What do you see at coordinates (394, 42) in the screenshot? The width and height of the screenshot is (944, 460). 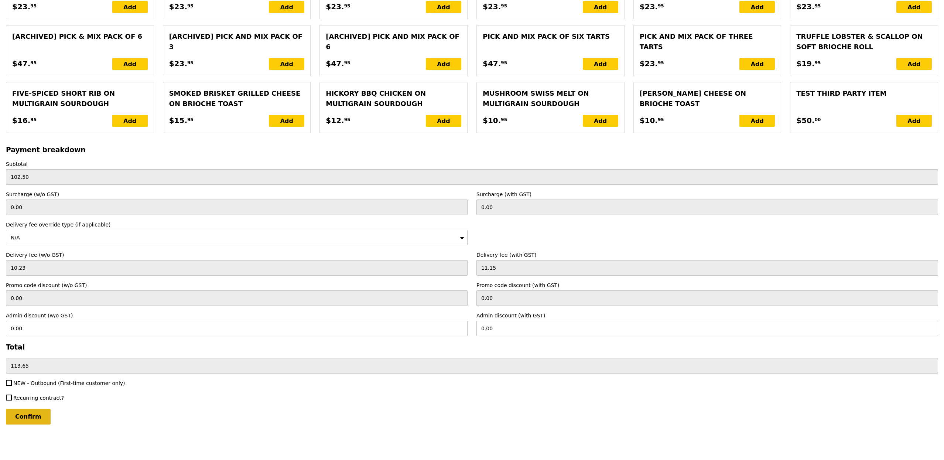 I see `div: [Archived] Pick and mix pack of 6` at bounding box center [394, 42].